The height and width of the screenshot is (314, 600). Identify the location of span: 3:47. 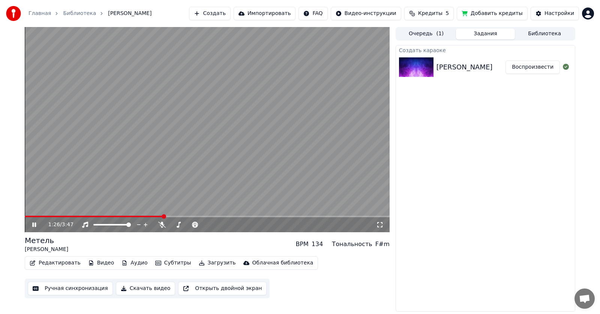
(68, 225).